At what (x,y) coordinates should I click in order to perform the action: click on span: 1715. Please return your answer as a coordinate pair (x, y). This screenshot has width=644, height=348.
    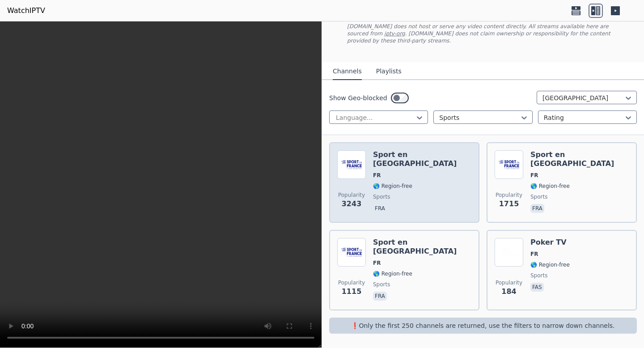
    Looking at the image, I should click on (509, 204).